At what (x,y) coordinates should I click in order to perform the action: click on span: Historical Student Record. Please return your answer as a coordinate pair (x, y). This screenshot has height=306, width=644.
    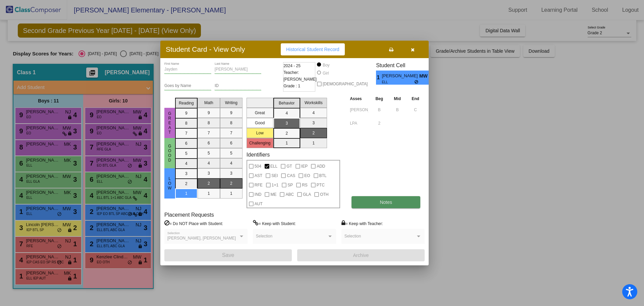
    Looking at the image, I should click on (313, 49).